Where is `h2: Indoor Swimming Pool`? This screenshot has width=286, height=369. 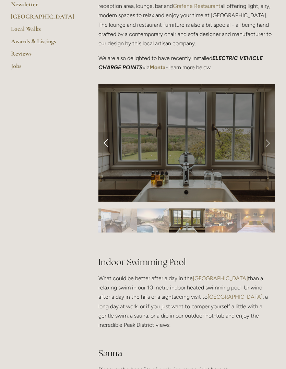
h2: Indoor Swimming Pool is located at coordinates (187, 256).